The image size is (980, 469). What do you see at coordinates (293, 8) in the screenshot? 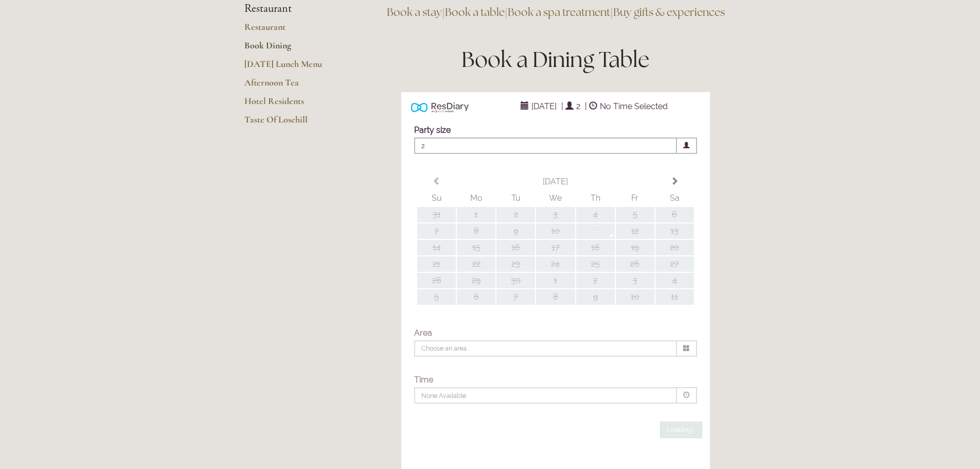
I see `li: Restaurant` at bounding box center [293, 8].